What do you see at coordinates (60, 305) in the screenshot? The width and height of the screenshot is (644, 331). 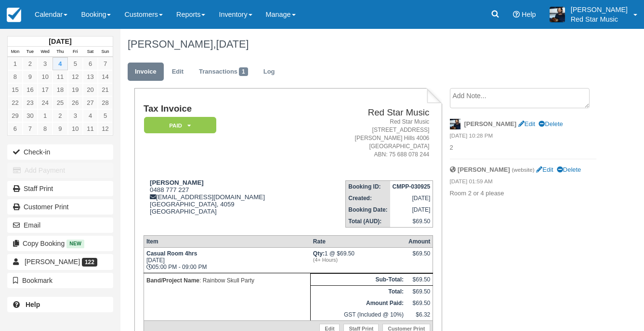 I see `a: Help` at bounding box center [60, 305].